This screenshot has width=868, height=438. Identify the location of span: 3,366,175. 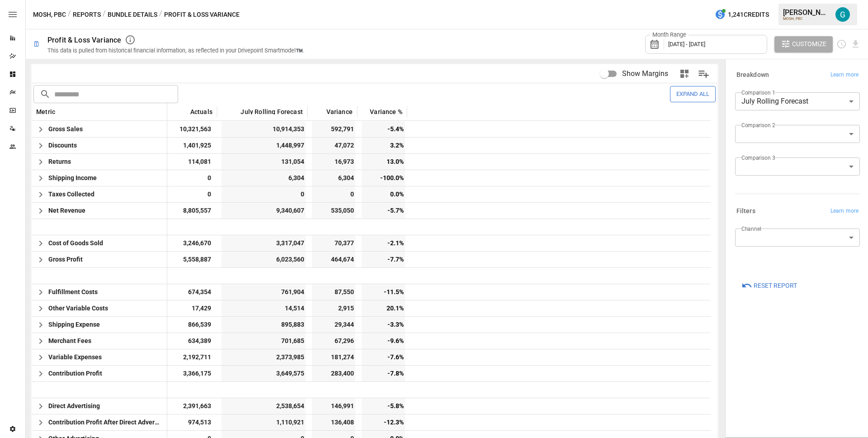
(192, 373).